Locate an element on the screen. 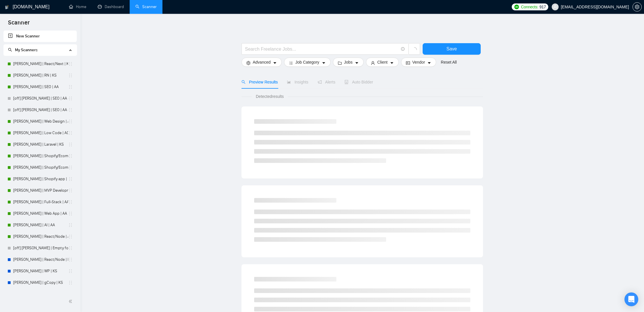 This screenshot has width=644, height=312. span: notification is located at coordinates (319, 82).